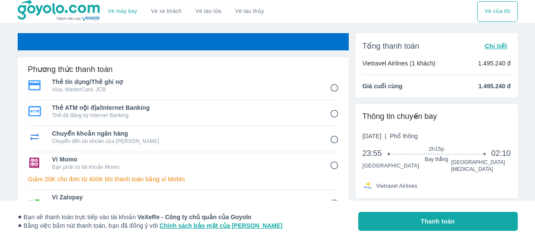 Image resolution: width=535 pixels, height=242 pixels. What do you see at coordinates (34, 111) in the screenshot?
I see `img: Thẻ ATM nội địa/Internet Banking` at bounding box center [34, 111].